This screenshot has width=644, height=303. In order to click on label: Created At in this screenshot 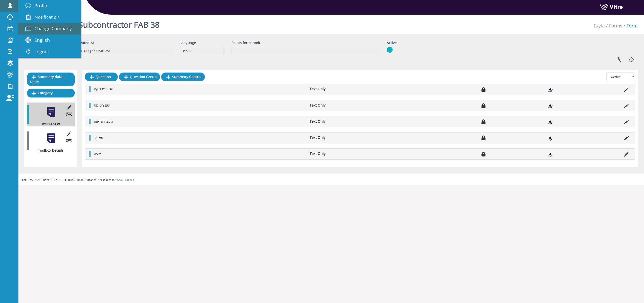, I will do `click(85, 43)`.